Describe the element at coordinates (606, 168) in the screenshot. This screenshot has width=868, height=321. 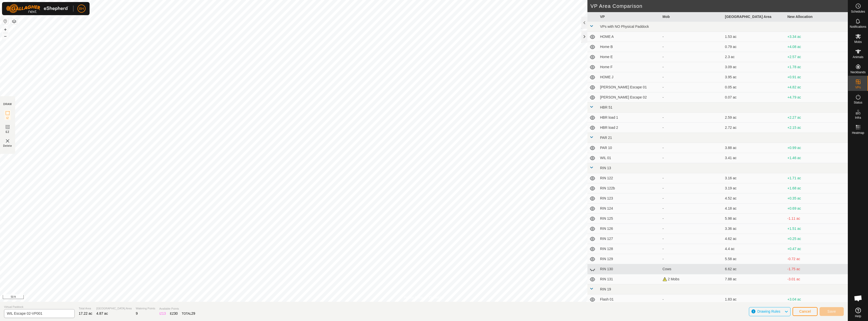
I see `span: RIN 13` at that location.